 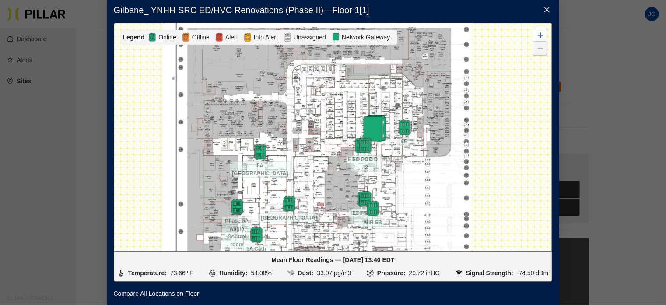 I want to click on span: 6B, so click(x=405, y=141).